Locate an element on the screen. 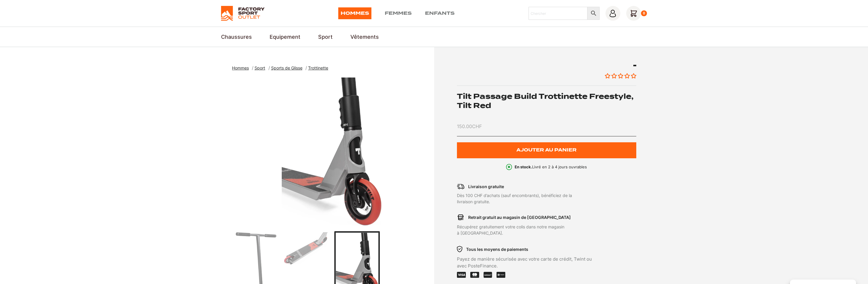 The height and width of the screenshot is (284, 868). button: Ajouter au panier is located at coordinates (547, 150).